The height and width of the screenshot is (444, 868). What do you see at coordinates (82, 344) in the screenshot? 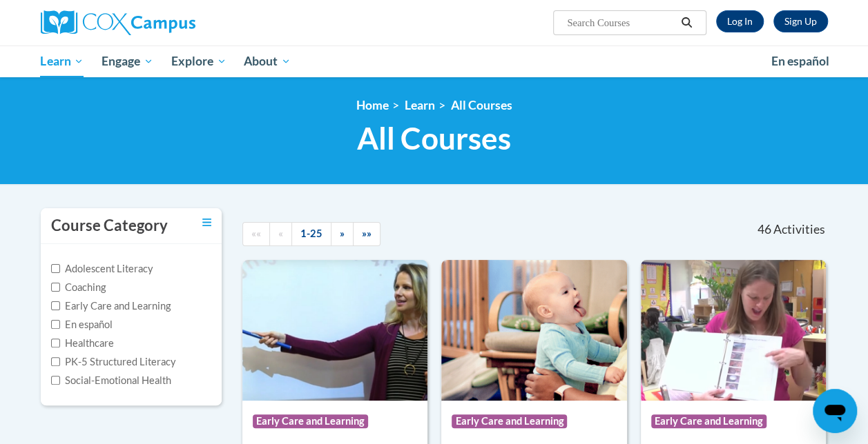
I see `label: Healthcare` at bounding box center [82, 344].